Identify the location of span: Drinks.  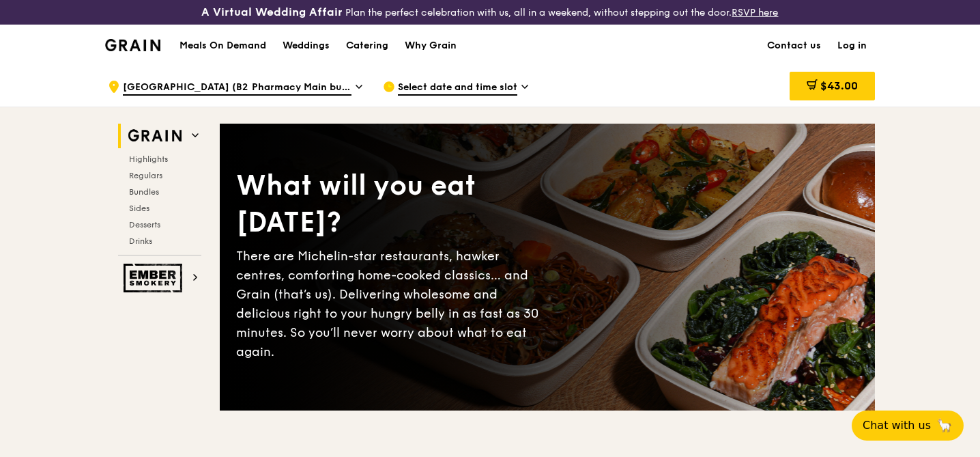
(140, 241).